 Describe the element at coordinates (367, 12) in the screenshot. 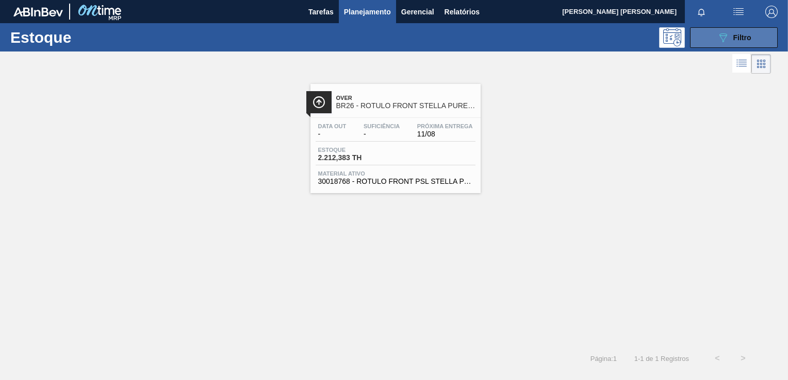

I see `span: Planejamento` at that location.